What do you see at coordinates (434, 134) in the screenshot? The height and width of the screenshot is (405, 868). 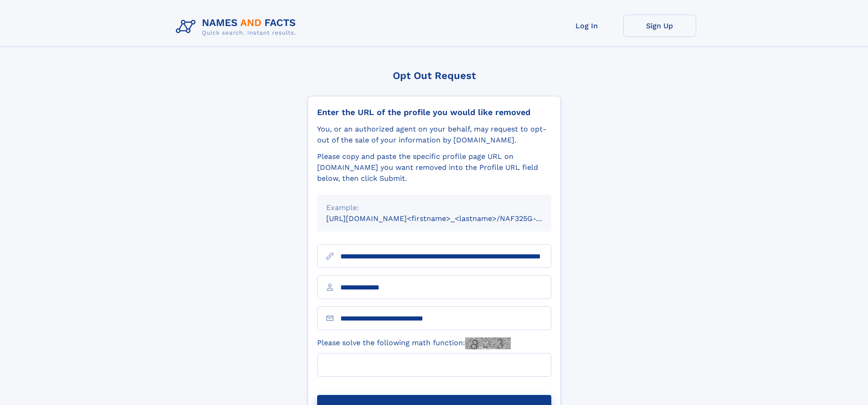 I see `div: You, or an authorized agent on your behalf, may request to opt-out of the sale of your informatio...` at bounding box center [434, 134].